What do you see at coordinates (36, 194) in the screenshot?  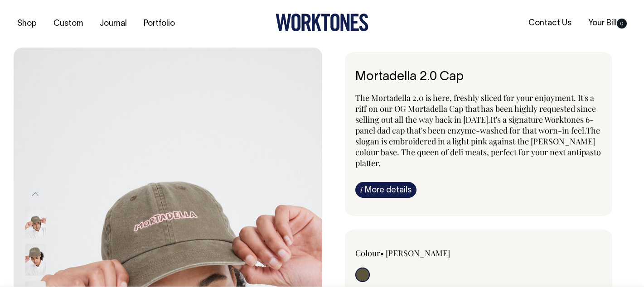 I see `button: Previous` at bounding box center [36, 194].